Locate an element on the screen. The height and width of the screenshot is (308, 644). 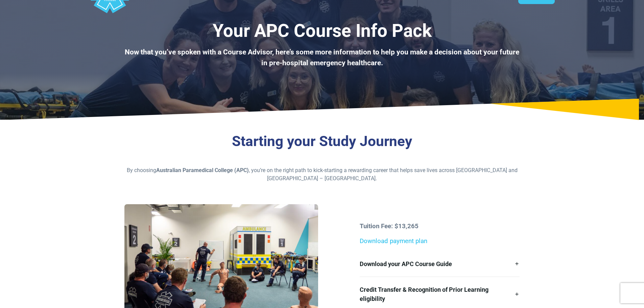
p: By choosing , you’re on the right path to kick-starting a rewarding career that helps save lives ... is located at coordinates (322, 175).